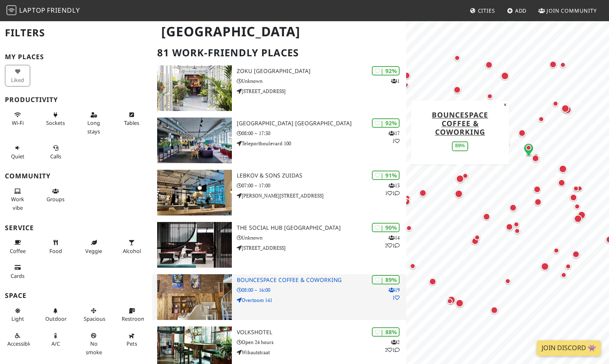 This screenshot has width=609, height=364. I want to click on button: A/C, so click(56, 340).